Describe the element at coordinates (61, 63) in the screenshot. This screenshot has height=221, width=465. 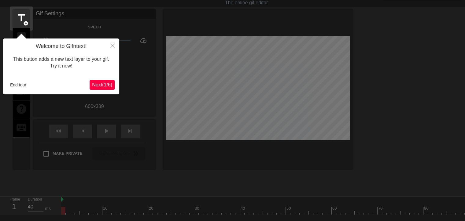
I see `div: This button adds a new text layer to your gif. Try it now!` at that location.